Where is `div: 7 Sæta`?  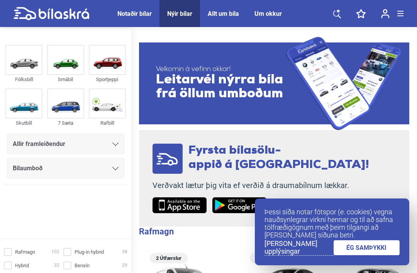 div: 7 Sæta is located at coordinates (66, 123).